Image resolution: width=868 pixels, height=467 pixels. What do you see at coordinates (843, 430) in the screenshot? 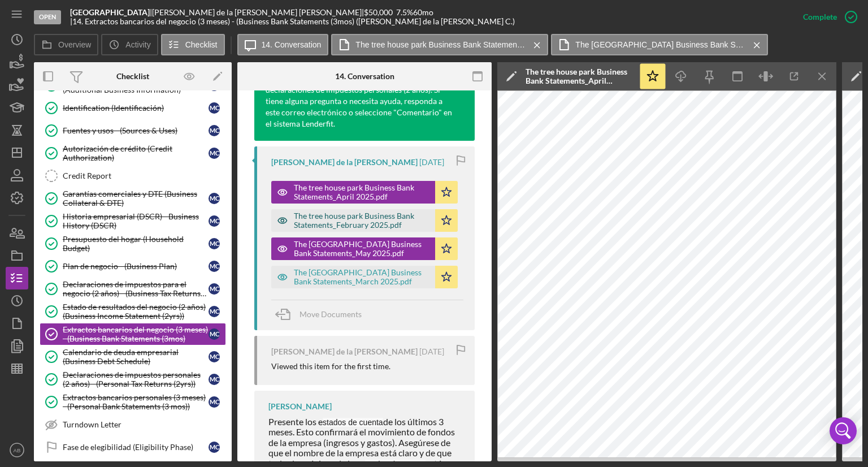
I see `div: Open Intercom Messenger` at bounding box center [843, 430].